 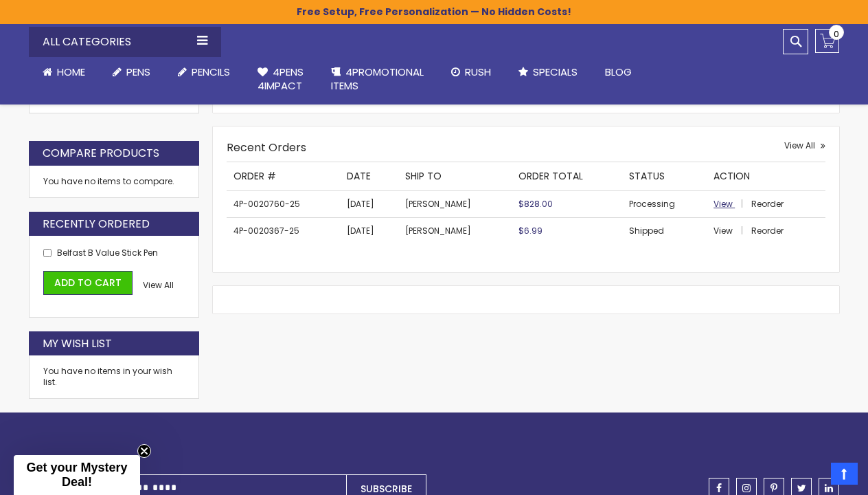 I want to click on span: Home, so click(x=71, y=72).